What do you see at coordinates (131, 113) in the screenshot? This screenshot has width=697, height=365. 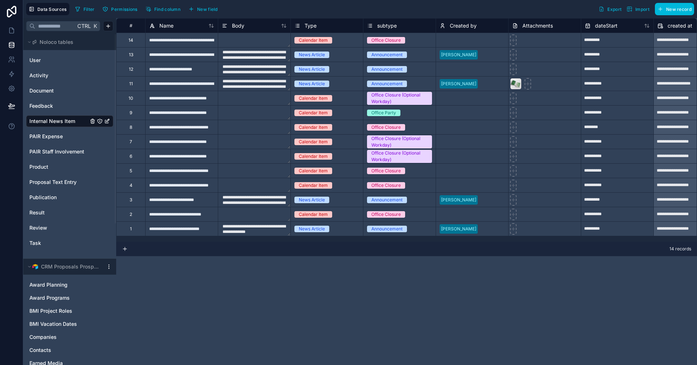 I see `div: 9` at bounding box center [131, 113].